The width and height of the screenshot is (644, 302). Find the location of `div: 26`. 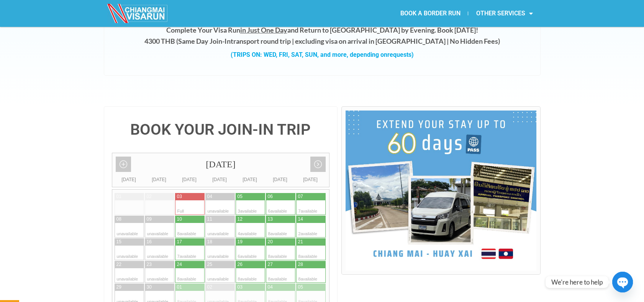

div: 26 is located at coordinates (240, 265).